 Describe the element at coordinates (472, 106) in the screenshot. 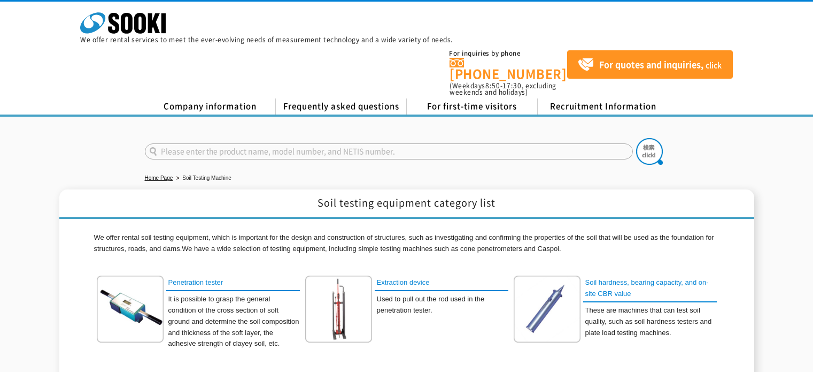

I see `font: For first-time visitors` at that location.